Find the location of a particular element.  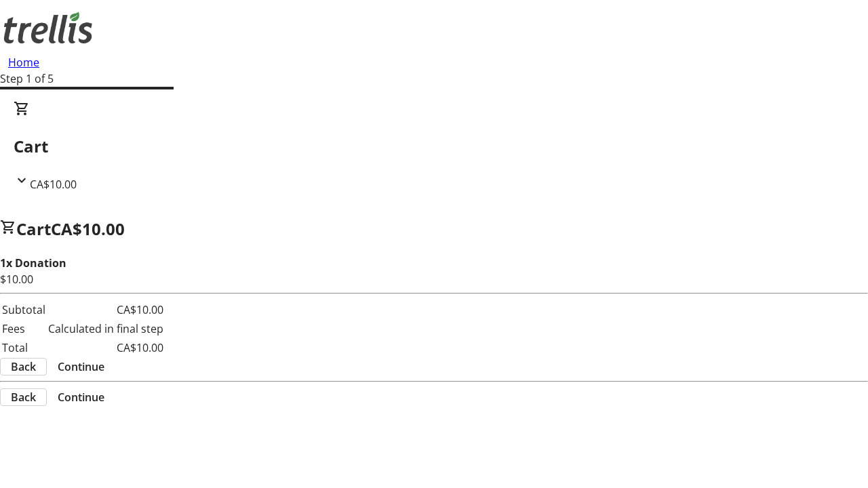

td: Calculated in final step is located at coordinates (105, 329).